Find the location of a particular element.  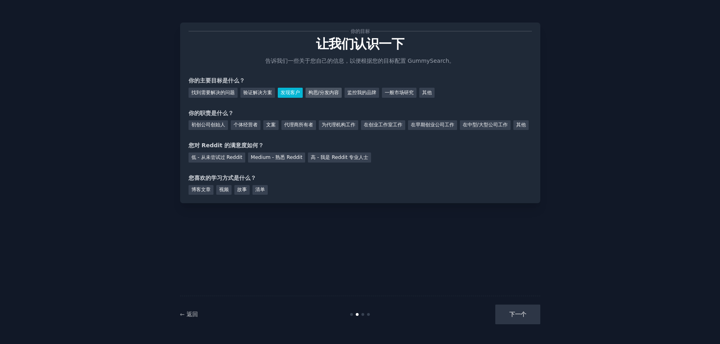

font: 视频 is located at coordinates (224, 189).